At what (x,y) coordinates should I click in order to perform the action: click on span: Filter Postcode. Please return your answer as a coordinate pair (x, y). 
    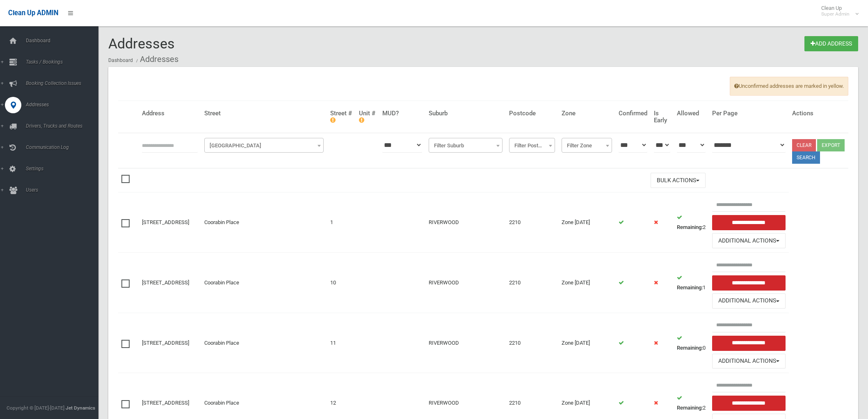
    Looking at the image, I should click on (532, 145).